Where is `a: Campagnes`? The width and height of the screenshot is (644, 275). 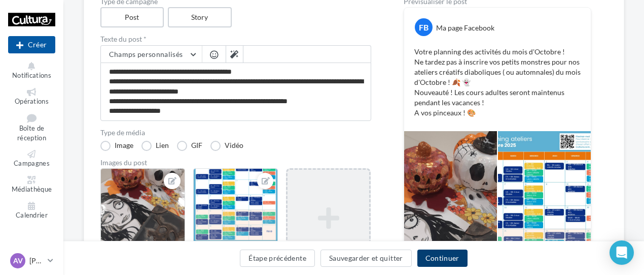 a: Campagnes is located at coordinates (32, 159).